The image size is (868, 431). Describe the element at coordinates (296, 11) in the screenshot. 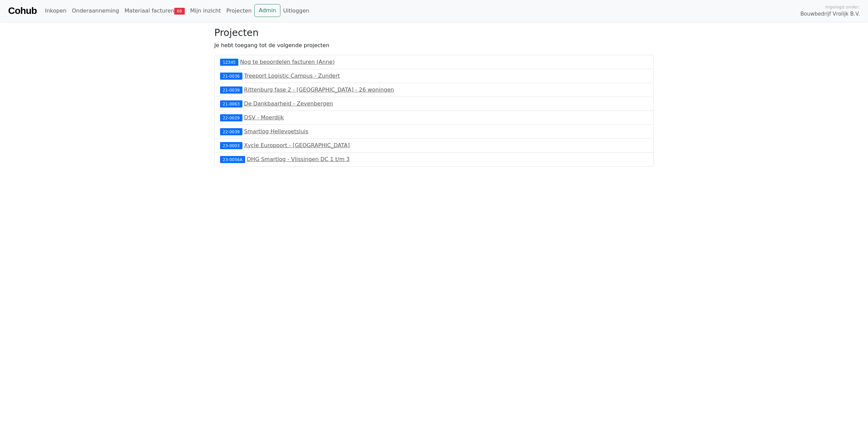

I see `a: Uitloggen` at that location.